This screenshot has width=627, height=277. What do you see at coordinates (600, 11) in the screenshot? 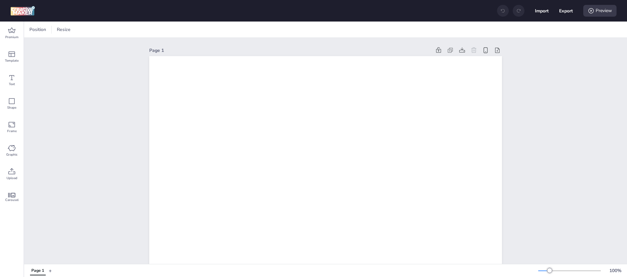
I see `div: Preview` at bounding box center [600, 11].